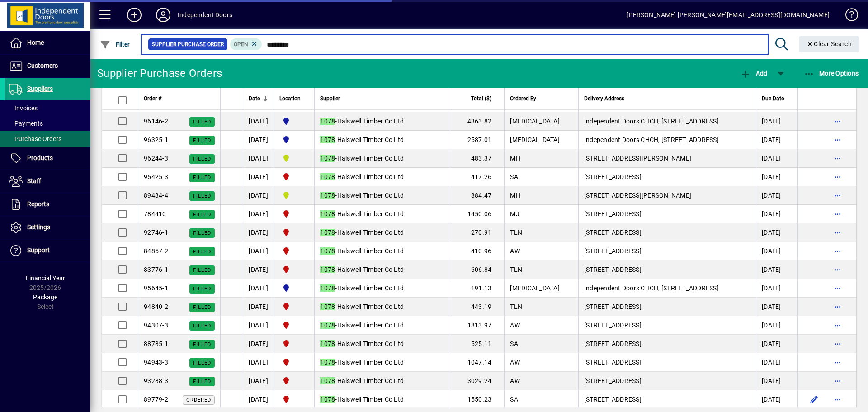  What do you see at coordinates (156, 362) in the screenshot?
I see `span: 94943-3` at bounding box center [156, 362].